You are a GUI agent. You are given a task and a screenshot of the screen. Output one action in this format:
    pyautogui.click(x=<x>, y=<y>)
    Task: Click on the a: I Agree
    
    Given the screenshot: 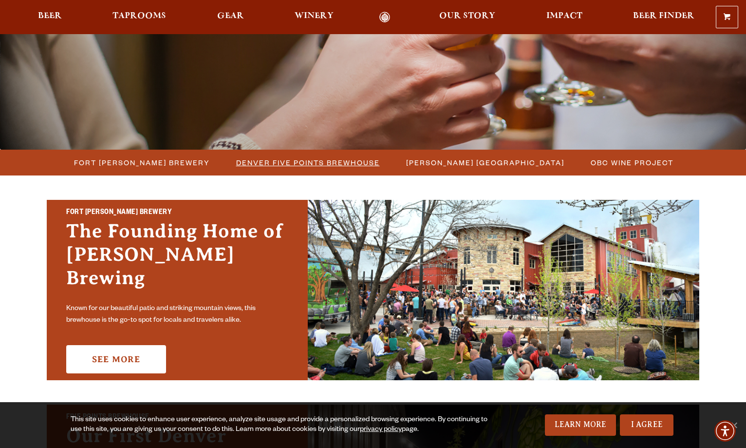 What is the action you would take?
    pyautogui.click(x=647, y=425)
    